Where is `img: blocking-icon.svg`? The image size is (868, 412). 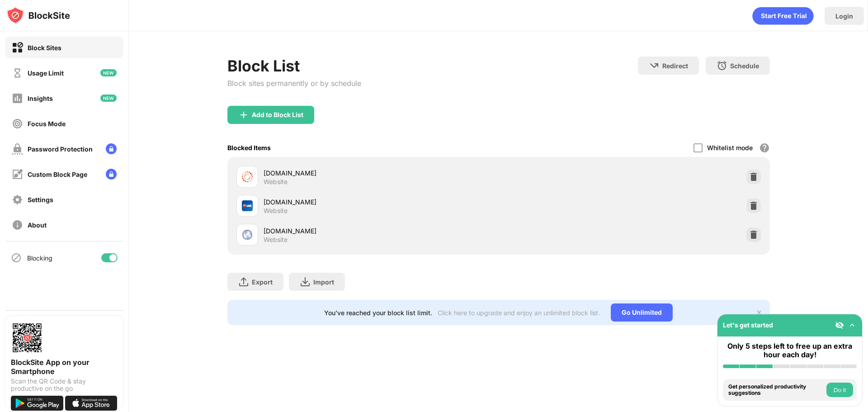 img: blocking-icon.svg is located at coordinates (16, 258).